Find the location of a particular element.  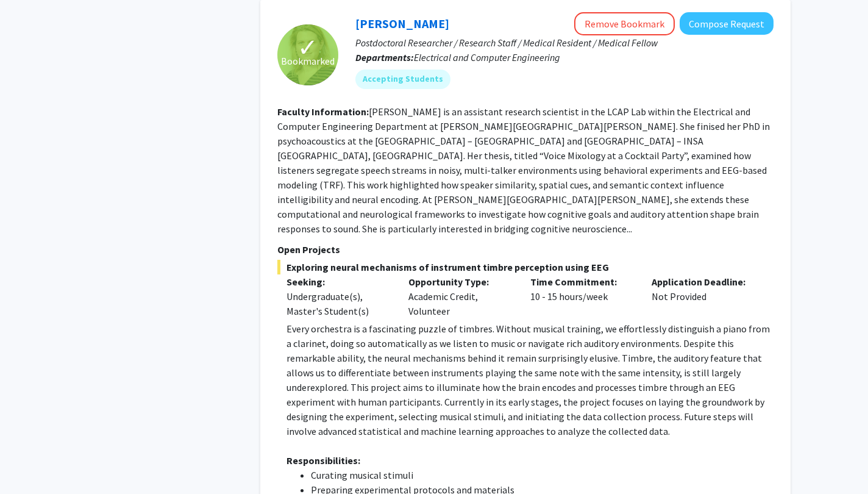

div: Undergraduate(s), Master's Student(s) is located at coordinates (338, 304).